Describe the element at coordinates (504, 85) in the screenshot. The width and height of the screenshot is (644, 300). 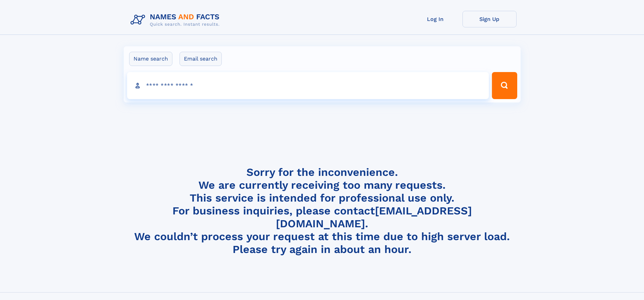
I see `button: Search Button` at that location.